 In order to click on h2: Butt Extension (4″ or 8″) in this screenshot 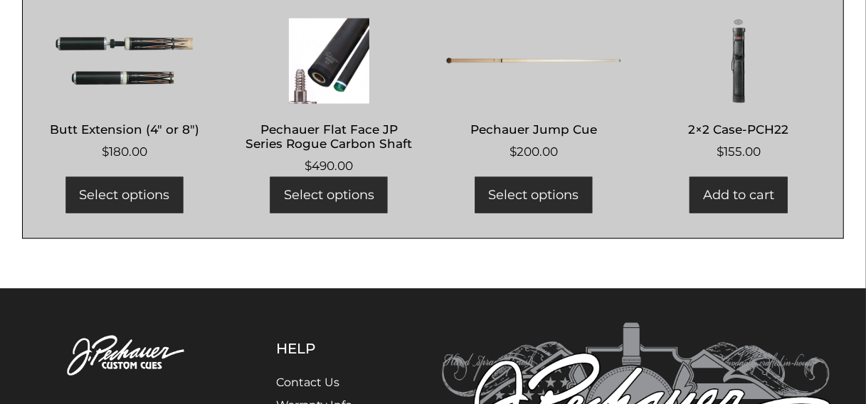, I will do `click(124, 129)`.